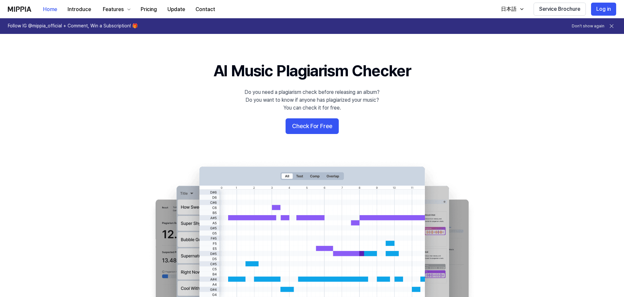 The height and width of the screenshot is (297, 624). What do you see at coordinates (50, 9) in the screenshot?
I see `button: Home` at bounding box center [50, 9].